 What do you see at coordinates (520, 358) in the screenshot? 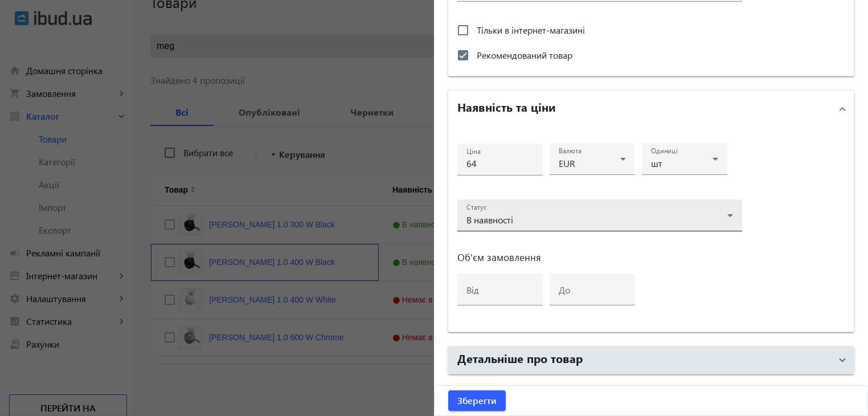
I see `h2: Детальніше про товар` at bounding box center [520, 358].